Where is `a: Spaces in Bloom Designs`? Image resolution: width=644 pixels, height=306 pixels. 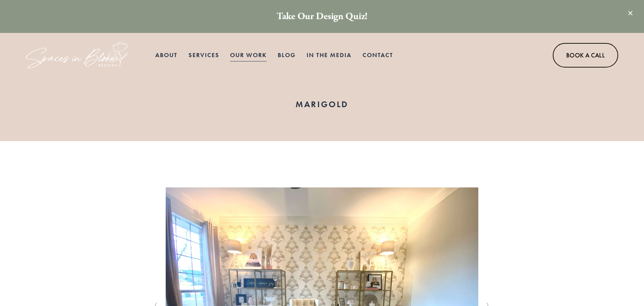 a: Spaces in Bloom Designs is located at coordinates (76, 55).